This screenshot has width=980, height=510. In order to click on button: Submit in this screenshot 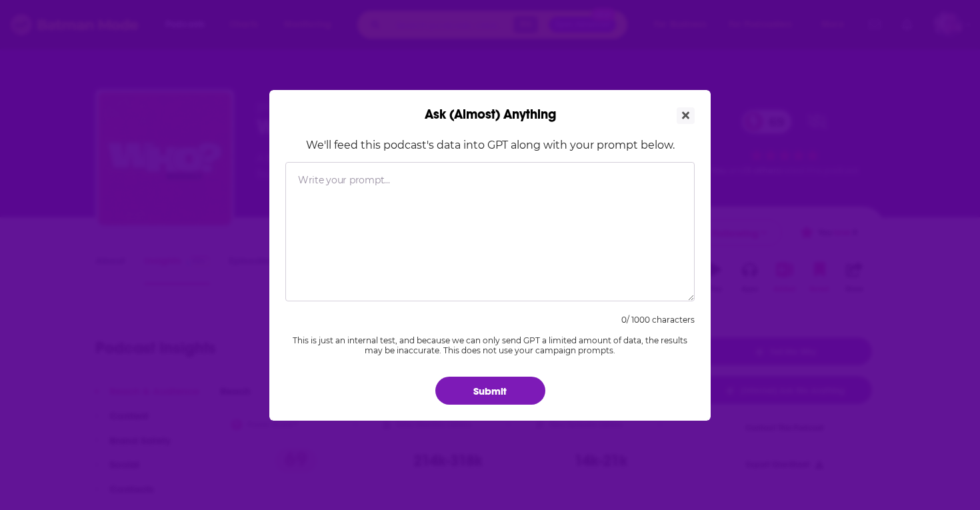, I will do `click(490, 390)`.